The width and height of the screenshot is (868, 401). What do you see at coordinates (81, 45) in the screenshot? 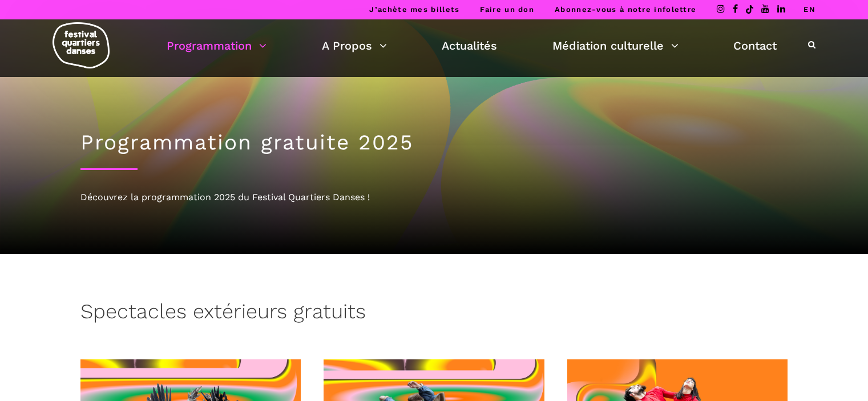
I see `img: logo-fqd-med` at bounding box center [81, 45].